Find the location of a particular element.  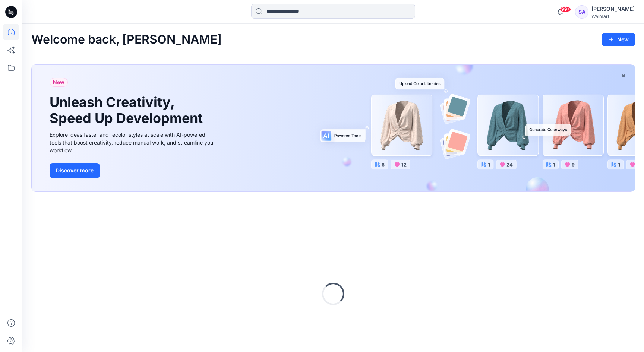

div: Explore ideas faster and recolor styles at scale with AI-powered tools that boost creativity, red... is located at coordinates (133, 142).